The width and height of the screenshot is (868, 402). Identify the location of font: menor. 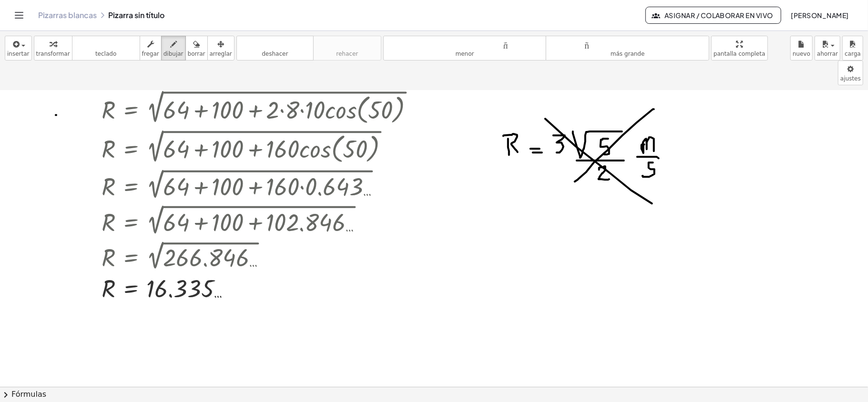
(464, 54).